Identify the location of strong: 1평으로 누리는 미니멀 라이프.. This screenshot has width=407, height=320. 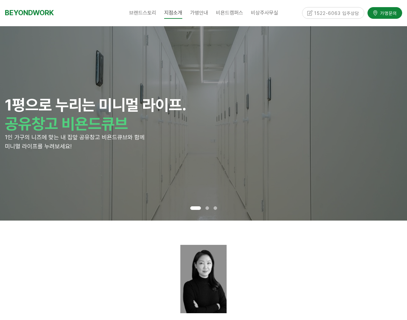
(95, 105).